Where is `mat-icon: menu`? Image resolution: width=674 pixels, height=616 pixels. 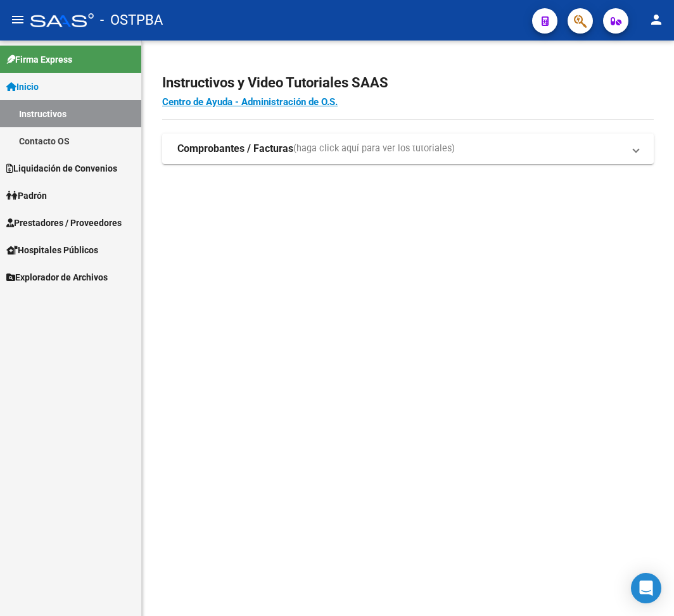 mat-icon: menu is located at coordinates (18, 19).